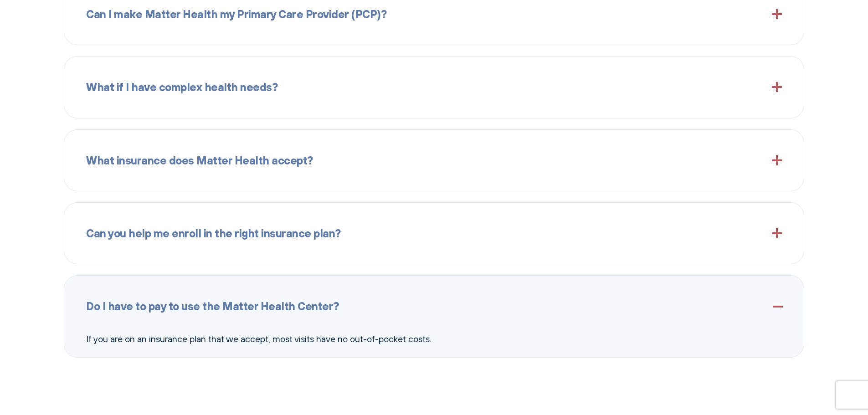 The width and height of the screenshot is (868, 415). Describe the element at coordinates (212, 306) in the screenshot. I see `span: Do I have to pay to use the Matter Health Center?` at that location.